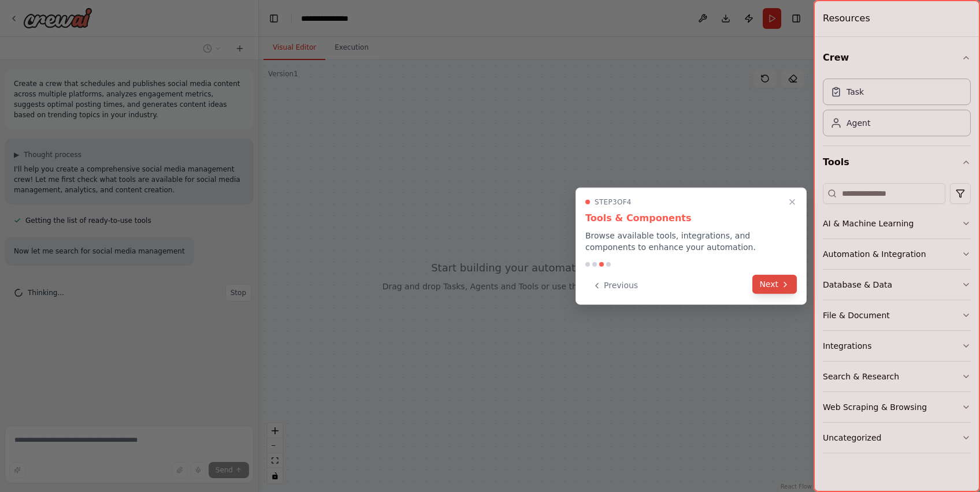 Image resolution: width=980 pixels, height=492 pixels. What do you see at coordinates (613, 202) in the screenshot?
I see `span: Step 3 of 4` at bounding box center [613, 202].